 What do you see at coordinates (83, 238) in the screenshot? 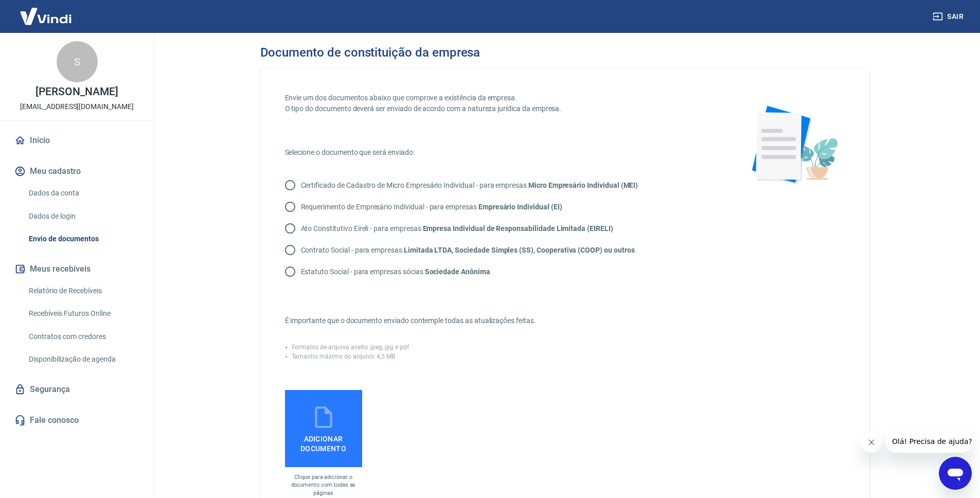
I see `a: Envio de documentos` at bounding box center [83, 238].